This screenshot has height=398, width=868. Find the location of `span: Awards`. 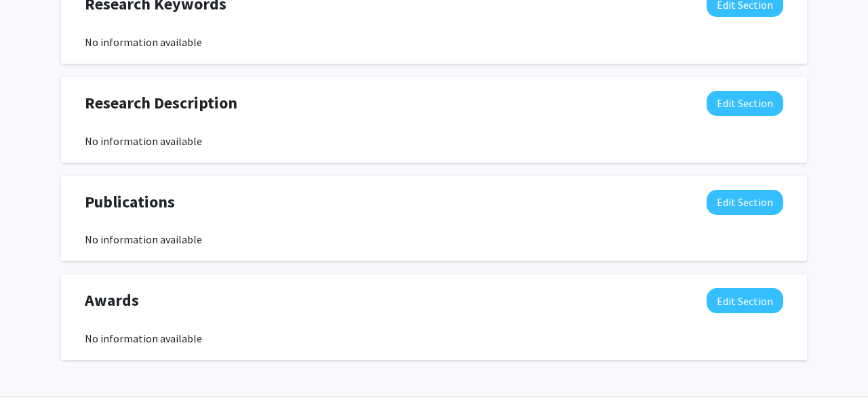

span: Awards is located at coordinates (112, 300).